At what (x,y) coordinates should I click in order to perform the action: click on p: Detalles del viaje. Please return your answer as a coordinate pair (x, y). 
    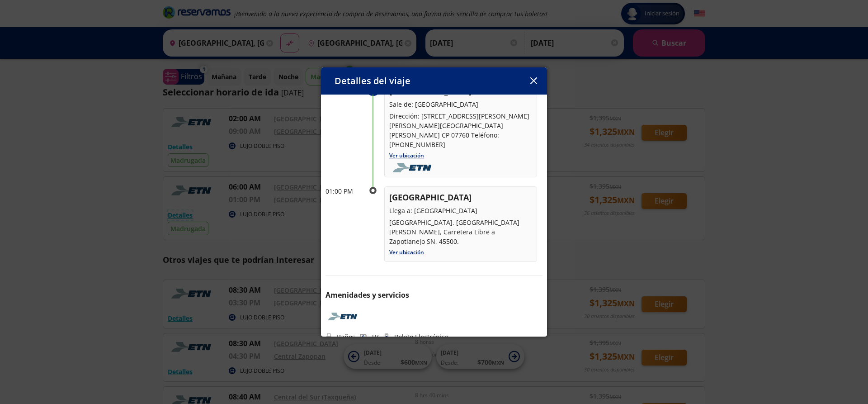
    Looking at the image, I should click on (373, 81).